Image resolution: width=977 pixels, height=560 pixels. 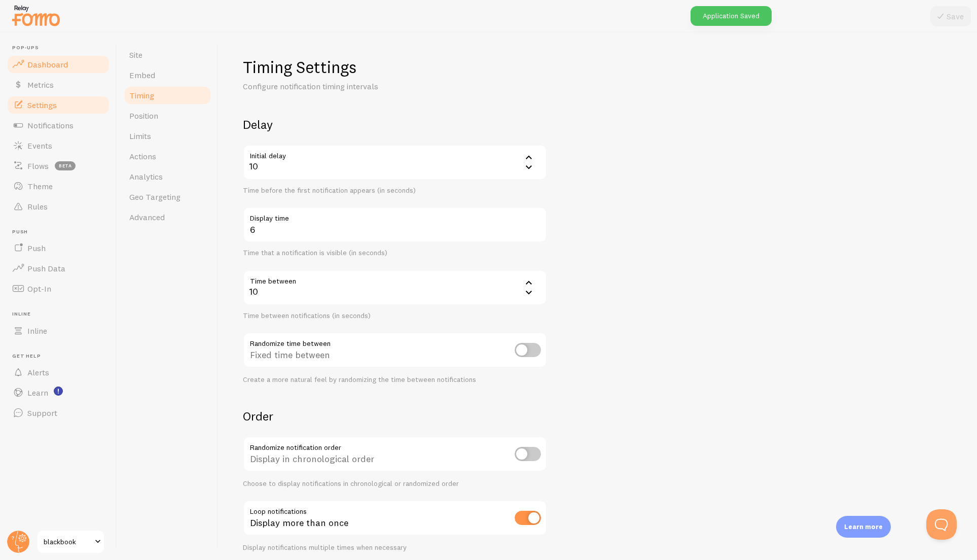 What do you see at coordinates (42, 105) in the screenshot?
I see `span: Settings` at bounding box center [42, 105].